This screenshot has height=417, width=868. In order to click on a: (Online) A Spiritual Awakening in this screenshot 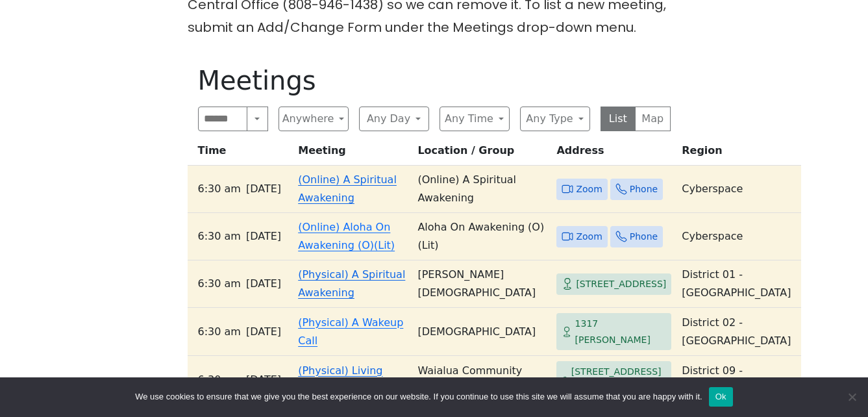, I will do `click(347, 188)`.